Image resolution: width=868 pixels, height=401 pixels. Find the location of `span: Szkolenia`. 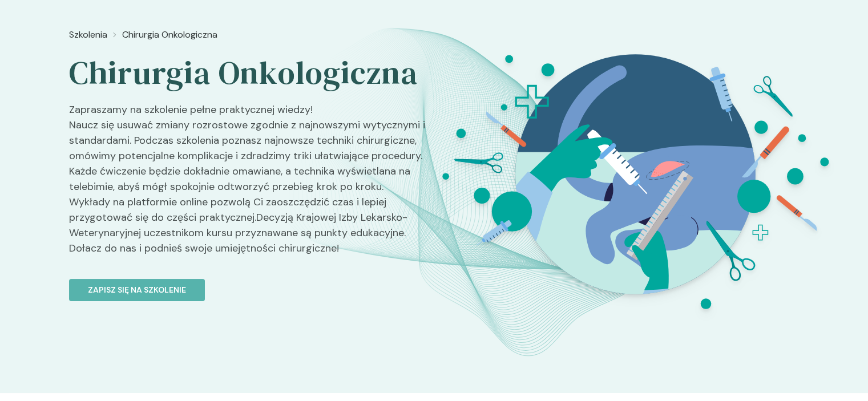

span: Szkolenia is located at coordinates (88, 35).